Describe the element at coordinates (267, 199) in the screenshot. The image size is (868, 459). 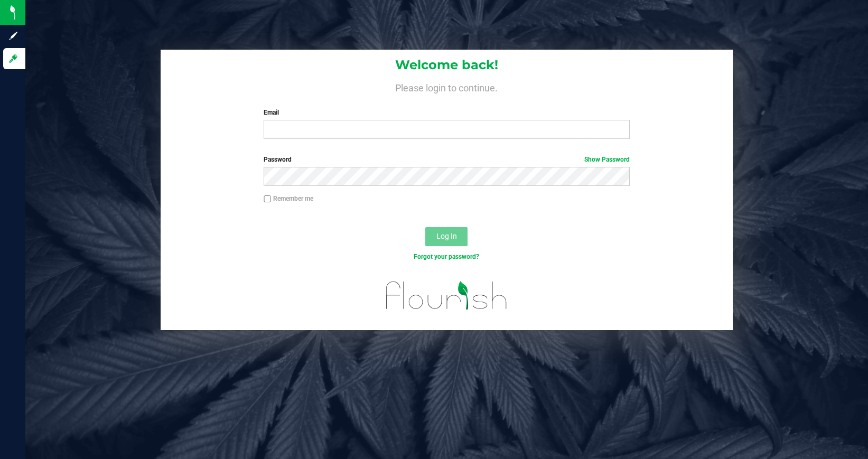
I see `input: Remember me` at that location.